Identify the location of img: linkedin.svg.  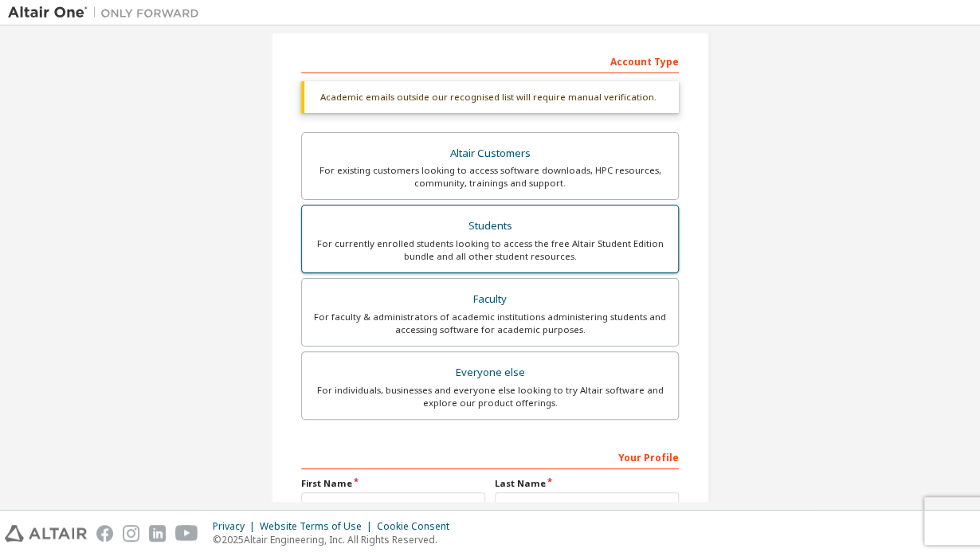
(157, 532).